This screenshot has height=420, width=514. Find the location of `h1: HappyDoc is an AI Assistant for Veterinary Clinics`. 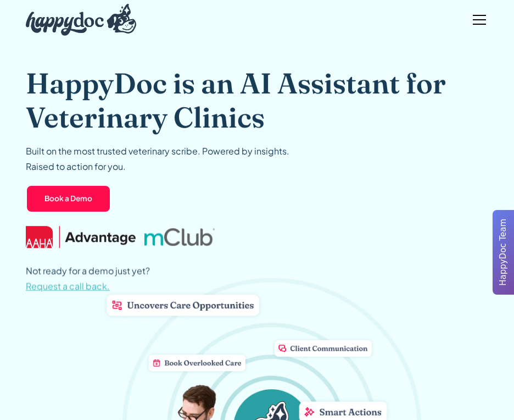

h1: HappyDoc is an AI Assistant for Veterinary Clinics is located at coordinates (257, 100).